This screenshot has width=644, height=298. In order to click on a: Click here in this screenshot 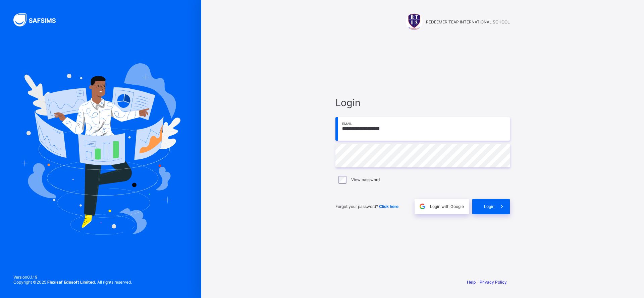, I will do `click(389, 206)`.